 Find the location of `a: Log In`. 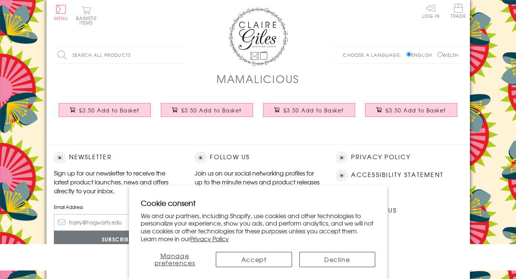

a: Log In is located at coordinates (431, 11).